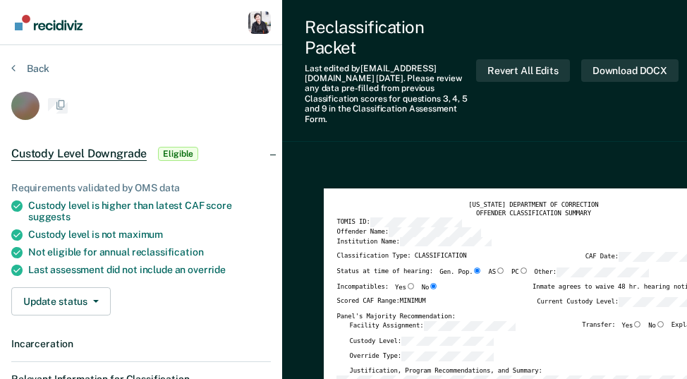 The height and width of the screenshot is (379, 687). I want to click on span: override, so click(207, 269).